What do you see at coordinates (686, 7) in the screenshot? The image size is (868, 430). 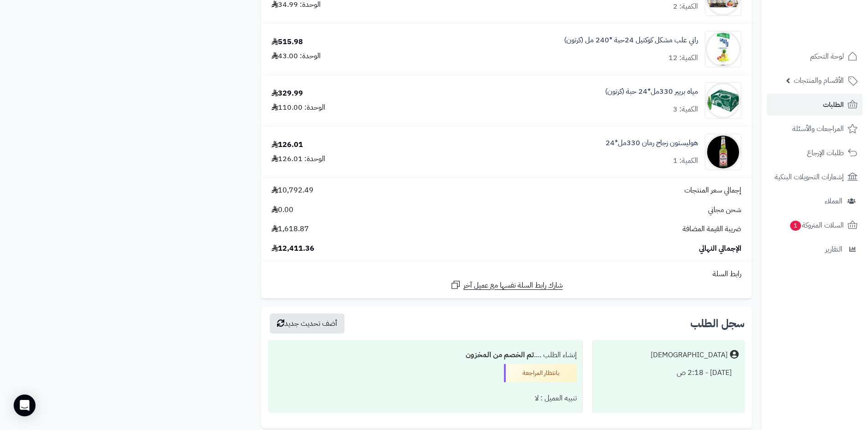 I see `div: الكمية: 2` at bounding box center [686, 7].